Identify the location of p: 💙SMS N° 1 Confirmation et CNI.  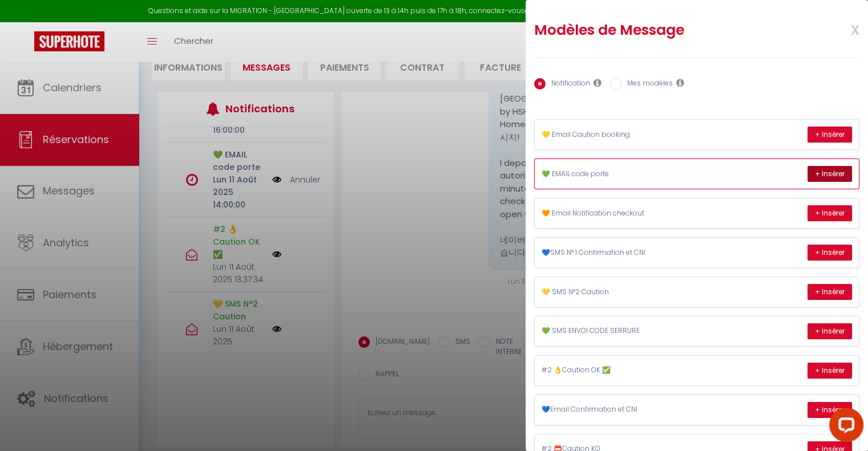
(627, 253).